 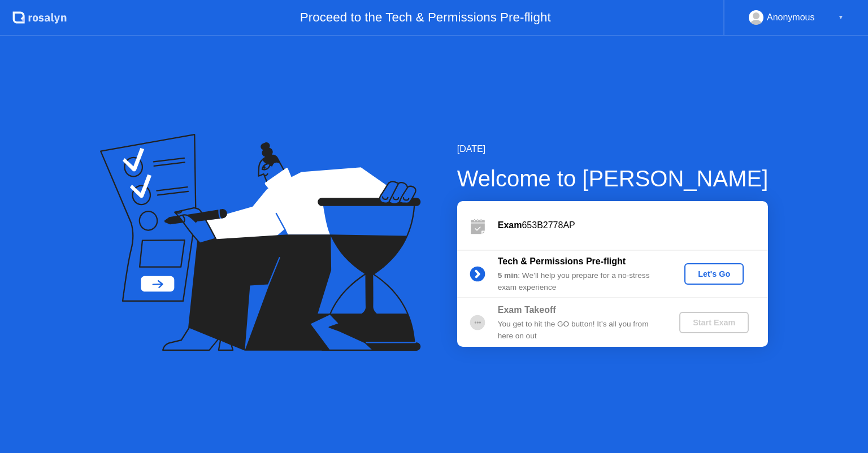 What do you see at coordinates (510, 225) in the screenshot?
I see `b: Exam` at bounding box center [510, 225].